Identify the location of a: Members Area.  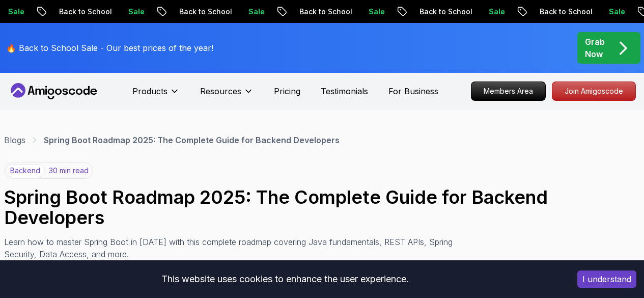
(508, 91).